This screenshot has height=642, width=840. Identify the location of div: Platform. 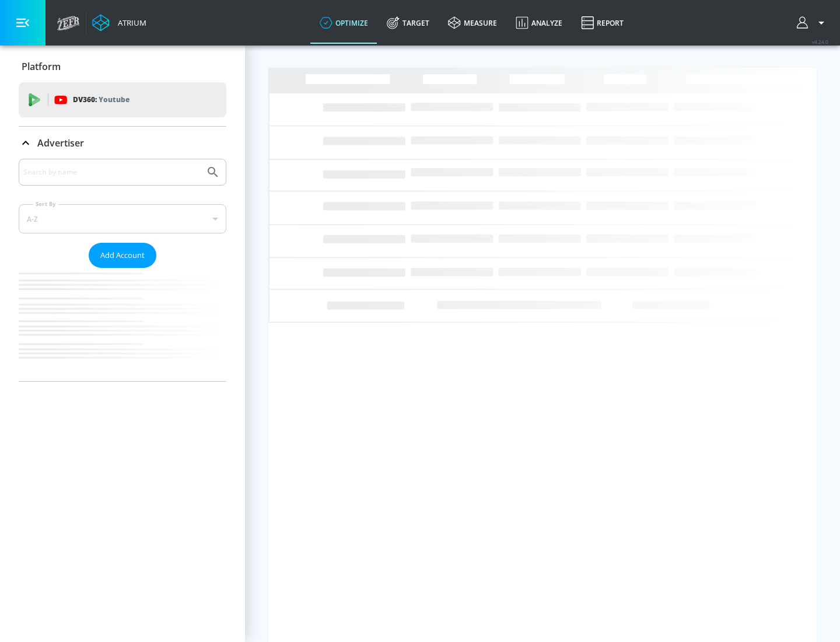
(122, 66).